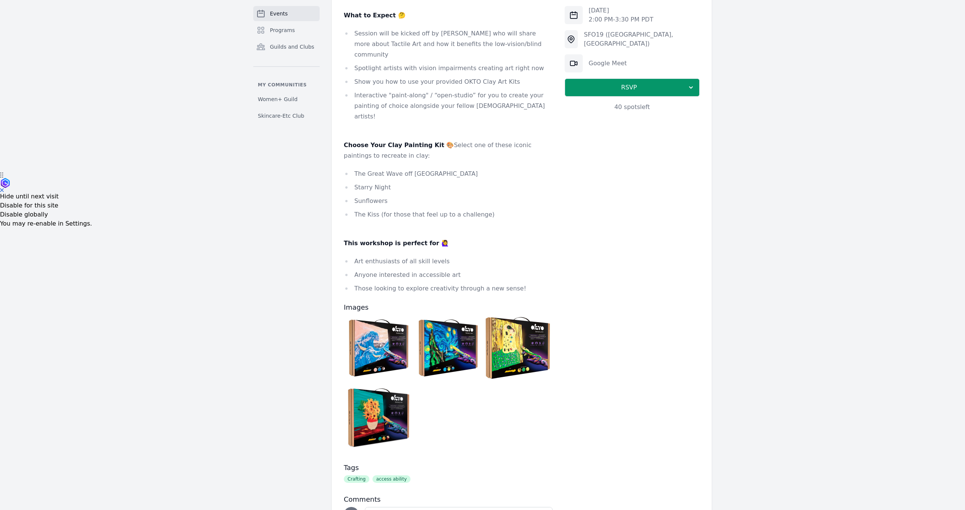 This screenshot has height=510, width=965. What do you see at coordinates (282, 30) in the screenshot?
I see `span: Programs` at bounding box center [282, 30].